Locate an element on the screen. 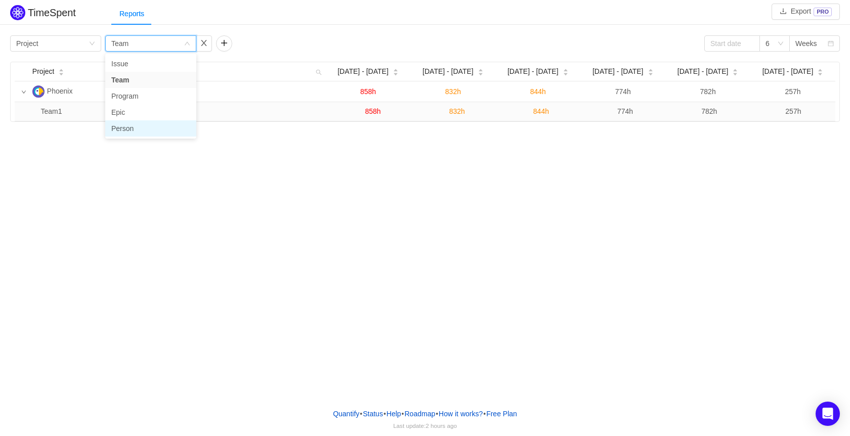 The height and width of the screenshot is (436, 850). a: Roadmap is located at coordinates (420, 414).